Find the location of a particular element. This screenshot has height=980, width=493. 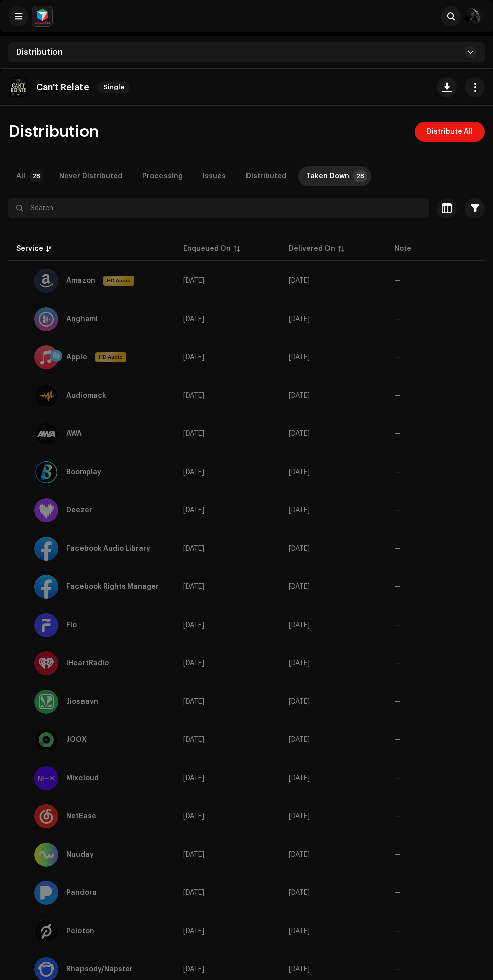

div: Boomplay is located at coordinates (84, 472).